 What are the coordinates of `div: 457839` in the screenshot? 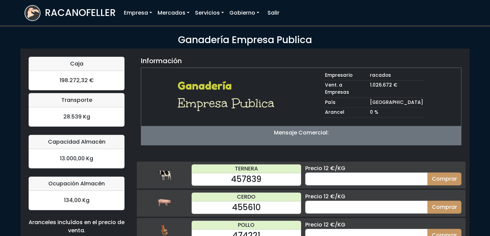 It's located at (246, 180).